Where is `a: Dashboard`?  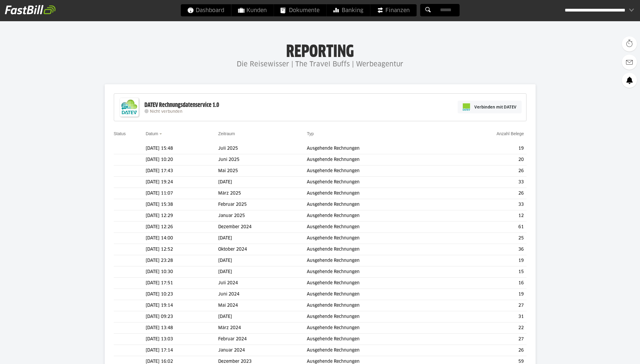
a: Dashboard is located at coordinates (206, 10).